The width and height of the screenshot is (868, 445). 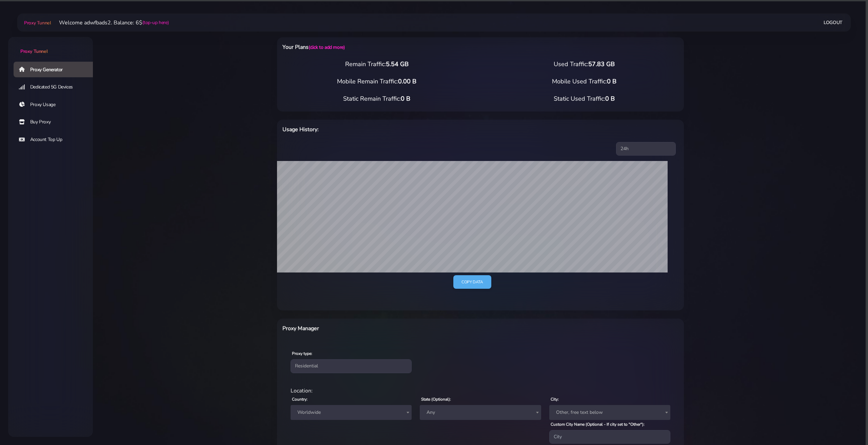 I want to click on div: Used Traffic:, so click(x=584, y=64).